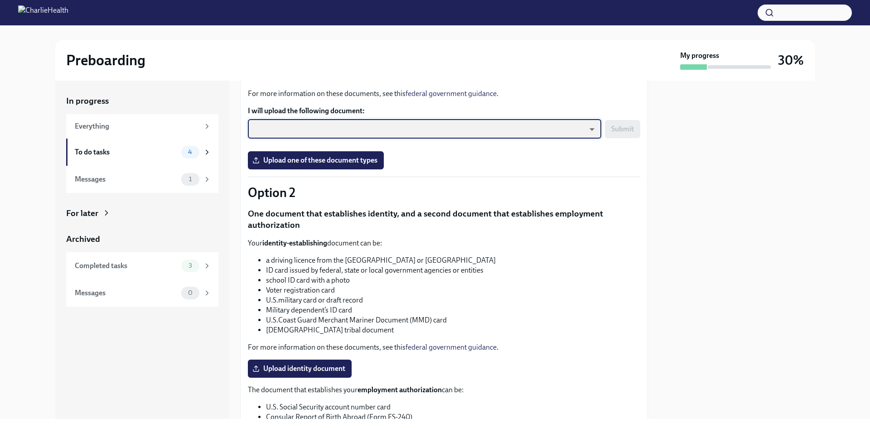  Describe the element at coordinates (791, 60) in the screenshot. I see `h3: 30%` at that location.